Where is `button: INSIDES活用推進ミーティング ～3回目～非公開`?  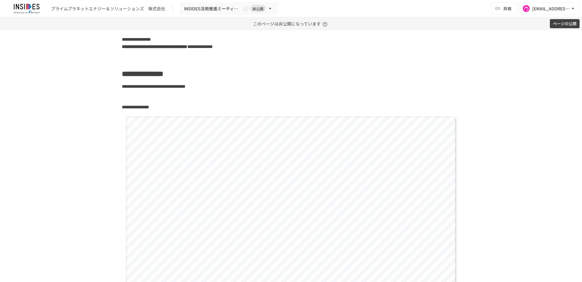 button: INSIDES活用推進ミーティング ～3回目～非公開 is located at coordinates (229, 8).